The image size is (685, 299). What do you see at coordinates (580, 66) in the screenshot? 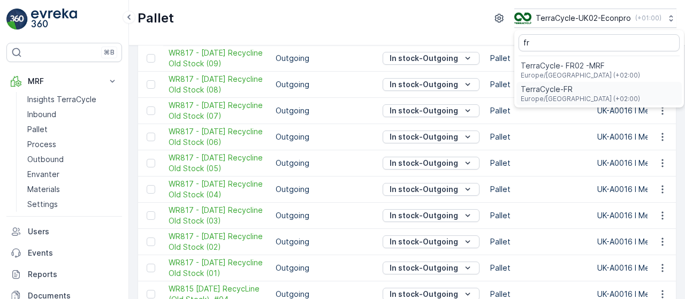
I see `span: TerraCycle- FR02 -MRF` at bounding box center [580, 66].